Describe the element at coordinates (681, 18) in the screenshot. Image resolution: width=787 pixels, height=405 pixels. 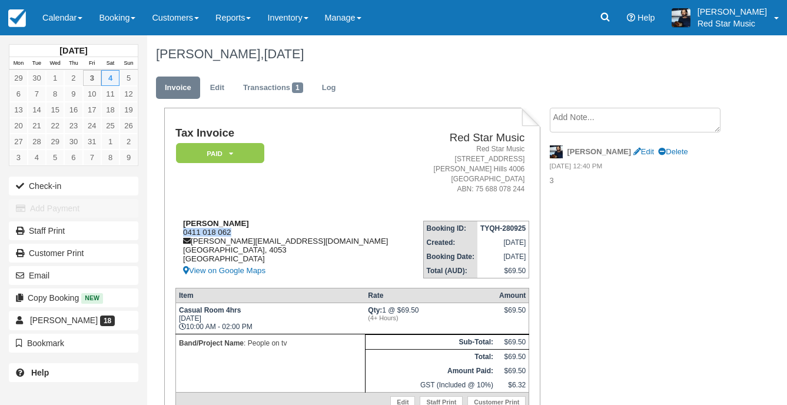
I see `img: A1` at that location.